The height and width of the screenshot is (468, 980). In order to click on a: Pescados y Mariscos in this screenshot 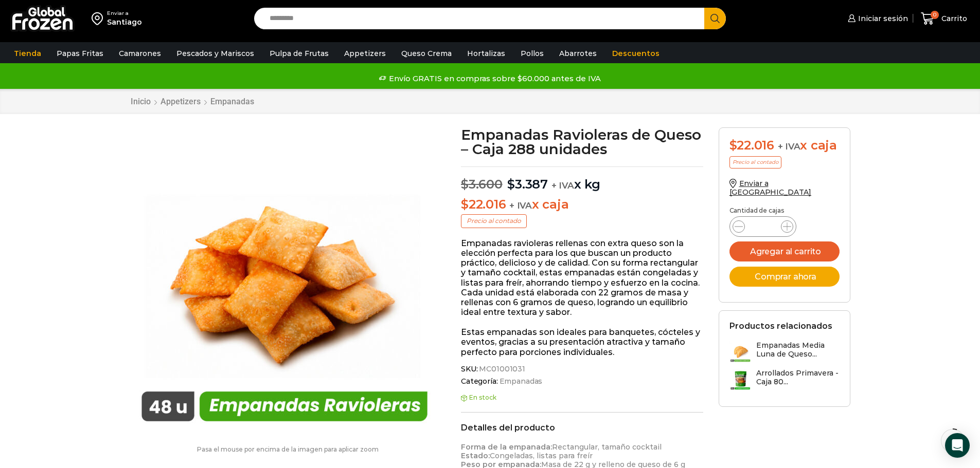, I will do `click(215, 54)`.